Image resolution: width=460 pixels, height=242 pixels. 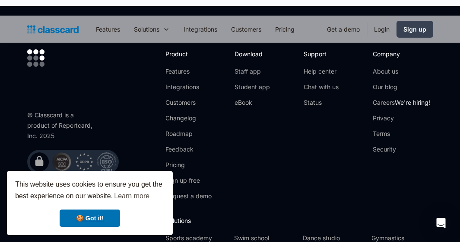 What do you see at coordinates (90, 191) in the screenshot?
I see `span: This website uses cookies to ensure you get the best experience on our website.` at bounding box center [90, 191].